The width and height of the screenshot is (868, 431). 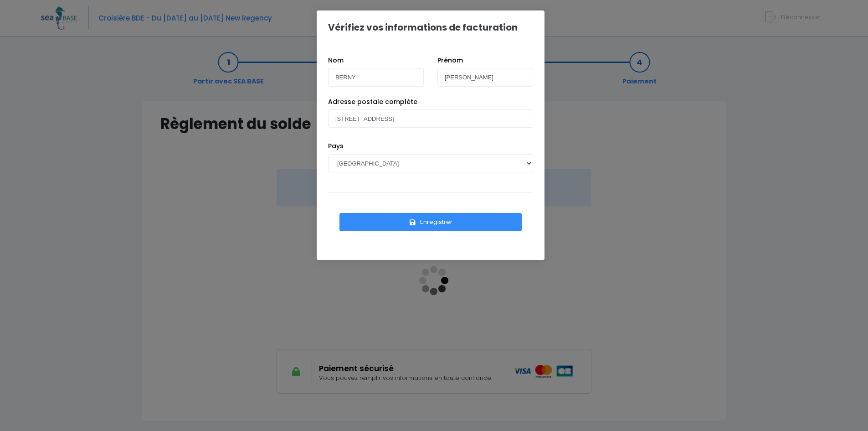 What do you see at coordinates (423, 27) in the screenshot?
I see `h1: Vérifiez vos informations de facturation` at bounding box center [423, 27].